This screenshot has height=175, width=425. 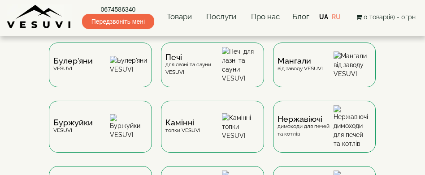 I want to click on span: Камінні, so click(x=183, y=123).